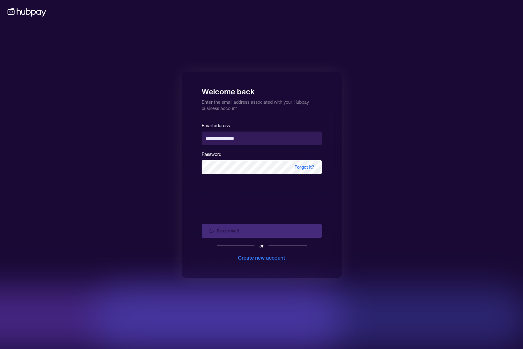 This screenshot has height=349, width=523. What do you see at coordinates (216, 126) in the screenshot?
I see `label: Email address` at bounding box center [216, 126].